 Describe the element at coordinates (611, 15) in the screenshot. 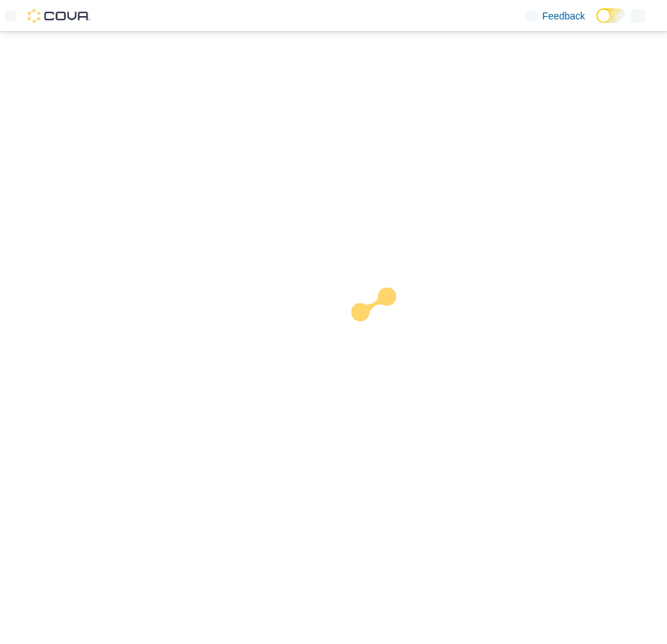

I see `input: Dark Mode` at that location.